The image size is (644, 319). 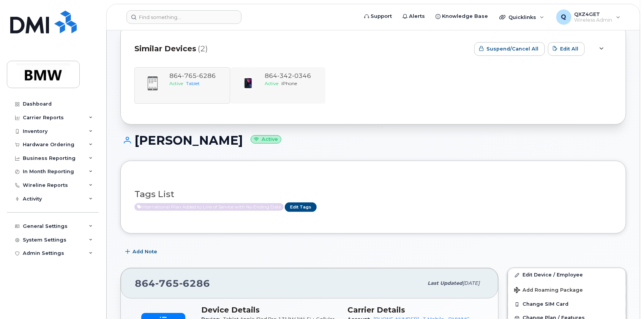 What do you see at coordinates (381, 16) in the screenshot?
I see `span: Support` at bounding box center [381, 16].